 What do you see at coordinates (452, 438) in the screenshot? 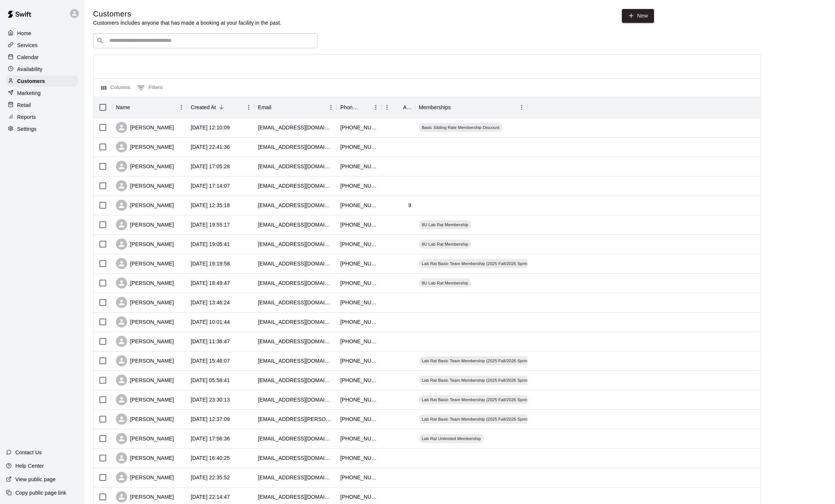
I see `span: Lab Rat Unlimited Membership` at bounding box center [452, 438].